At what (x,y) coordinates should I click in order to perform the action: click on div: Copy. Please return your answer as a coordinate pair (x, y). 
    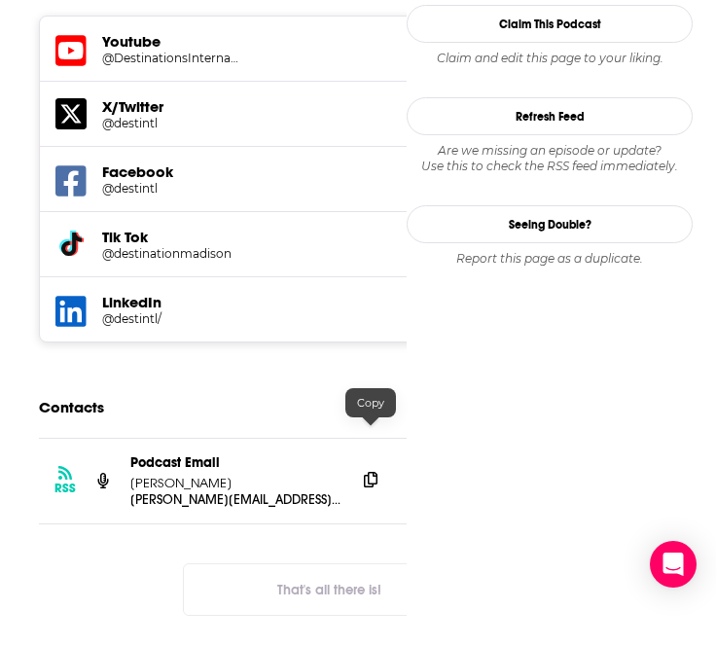
    Looking at the image, I should click on (371, 403).